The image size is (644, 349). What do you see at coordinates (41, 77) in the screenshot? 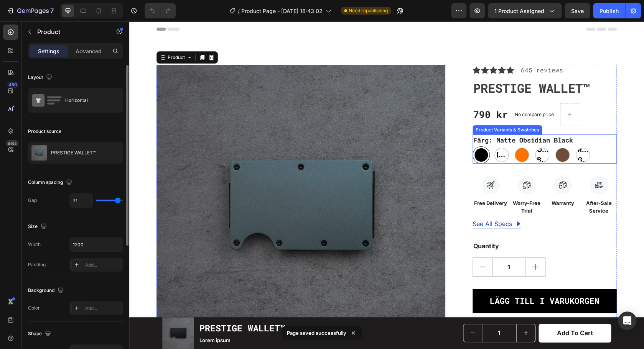
I see `div: Layout` at bounding box center [41, 77].